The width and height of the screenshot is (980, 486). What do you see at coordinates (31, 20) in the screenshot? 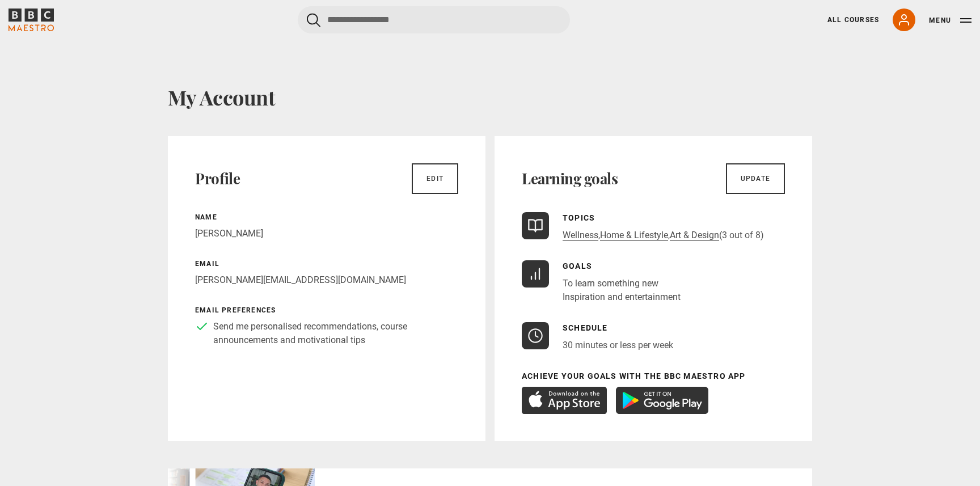
I see `a: BBC Maestro` at bounding box center [31, 20].